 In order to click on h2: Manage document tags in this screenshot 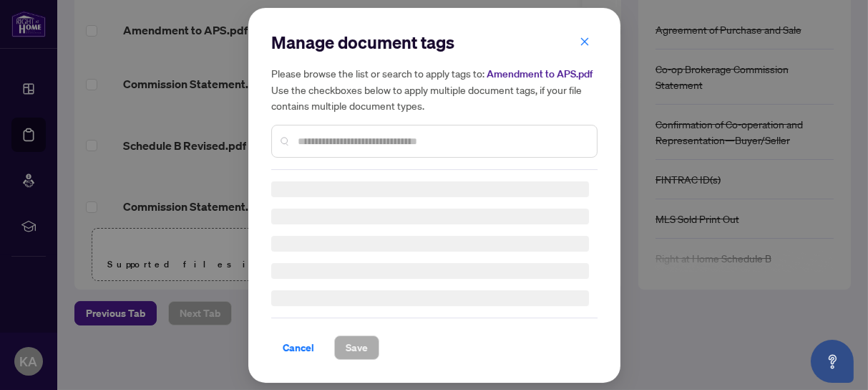, I will do `click(435, 43)`.